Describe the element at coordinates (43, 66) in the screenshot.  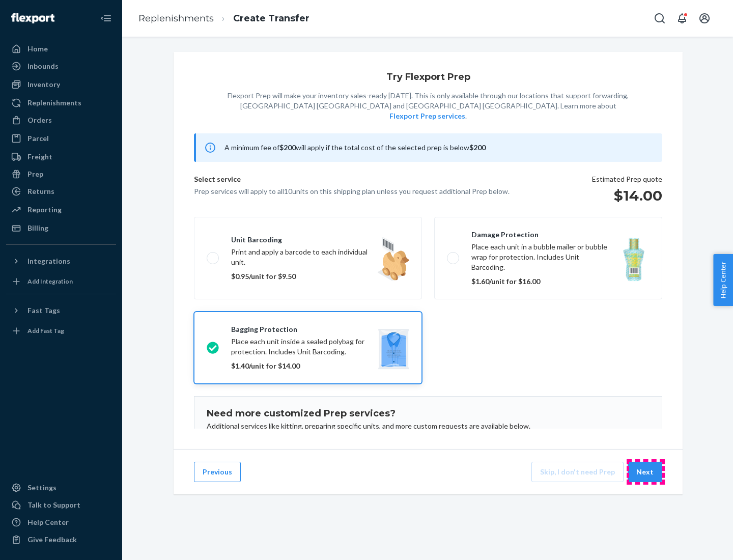
I see `div: Inbounds` at that location.